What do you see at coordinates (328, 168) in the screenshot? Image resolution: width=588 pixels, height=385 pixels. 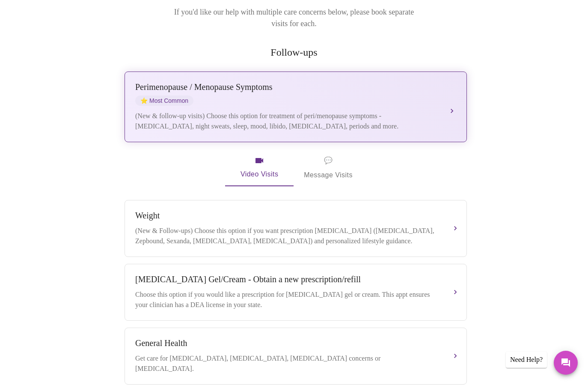 I see `span: Message Visits` at bounding box center [328, 168].